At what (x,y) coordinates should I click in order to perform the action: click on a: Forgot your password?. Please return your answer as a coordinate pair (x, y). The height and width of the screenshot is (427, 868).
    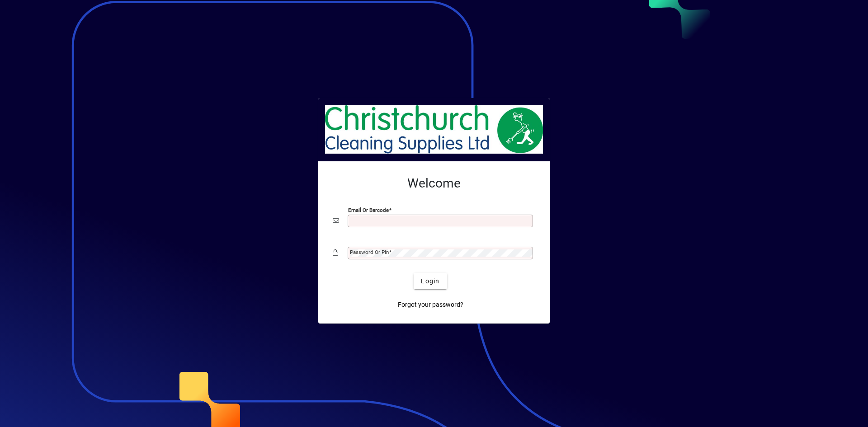
    Looking at the image, I should click on (430, 305).